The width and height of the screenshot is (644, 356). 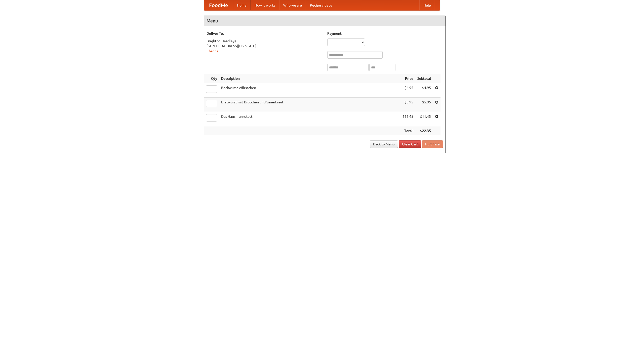 I want to click on a: Change, so click(x=213, y=51).